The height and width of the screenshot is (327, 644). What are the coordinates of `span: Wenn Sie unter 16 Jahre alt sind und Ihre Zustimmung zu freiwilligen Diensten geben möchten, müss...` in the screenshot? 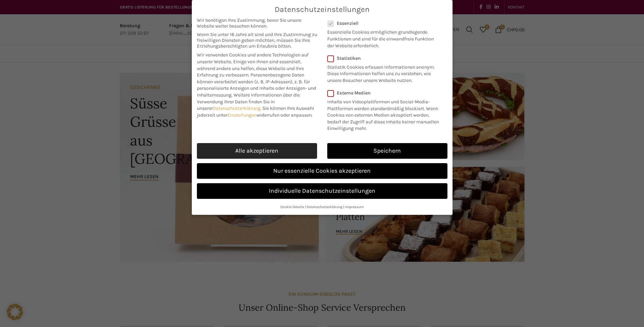 It's located at (257, 40).